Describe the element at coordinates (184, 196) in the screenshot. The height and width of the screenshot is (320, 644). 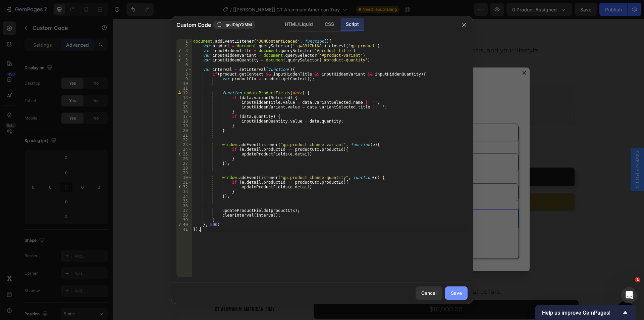
I see `div: 34` at that location.